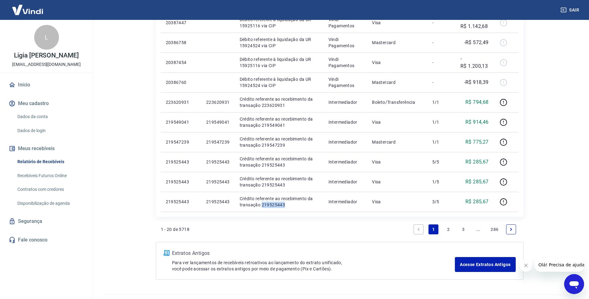 The height and width of the screenshot is (299, 589). I want to click on p: Para ver lançamentos de recebíveis retroativos ao lançamento do extrato unificado, você pode aces..., so click(314, 266).